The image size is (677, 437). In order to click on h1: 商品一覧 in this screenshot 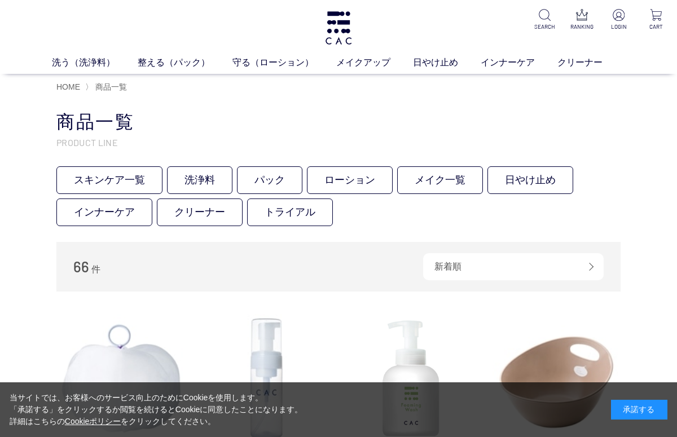, I will do `click(338, 122)`.